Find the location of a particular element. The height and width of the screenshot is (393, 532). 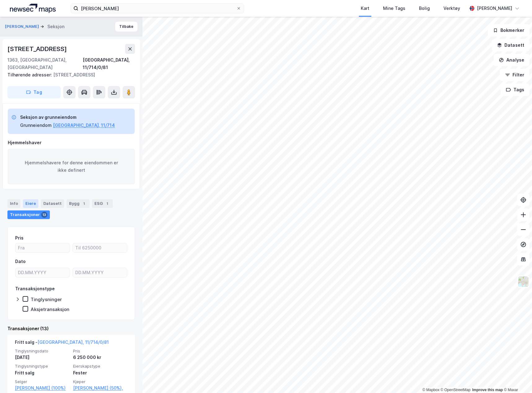

button: Bokmerker is located at coordinates (508, 30).